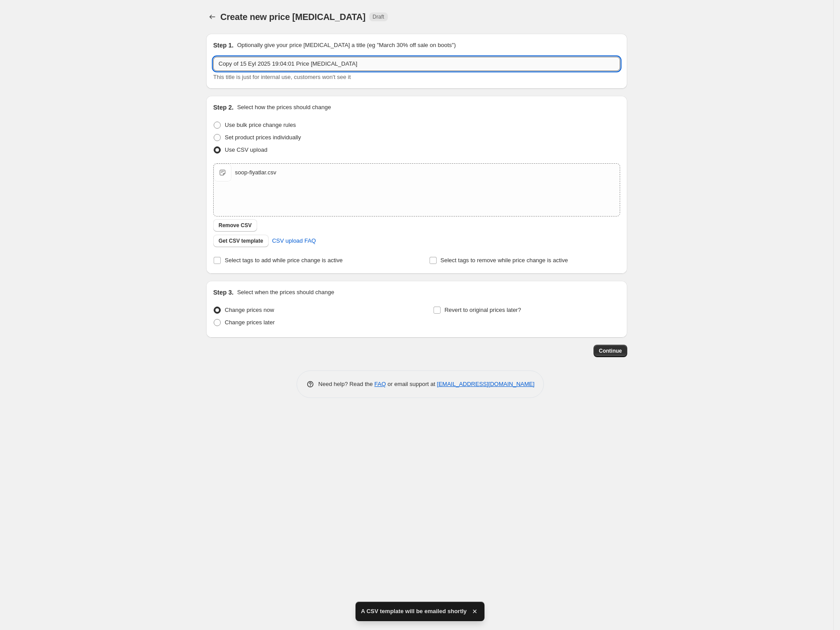 This screenshot has width=840, height=630. What do you see at coordinates (379, 17) in the screenshot?
I see `span: Draft` at bounding box center [379, 17].